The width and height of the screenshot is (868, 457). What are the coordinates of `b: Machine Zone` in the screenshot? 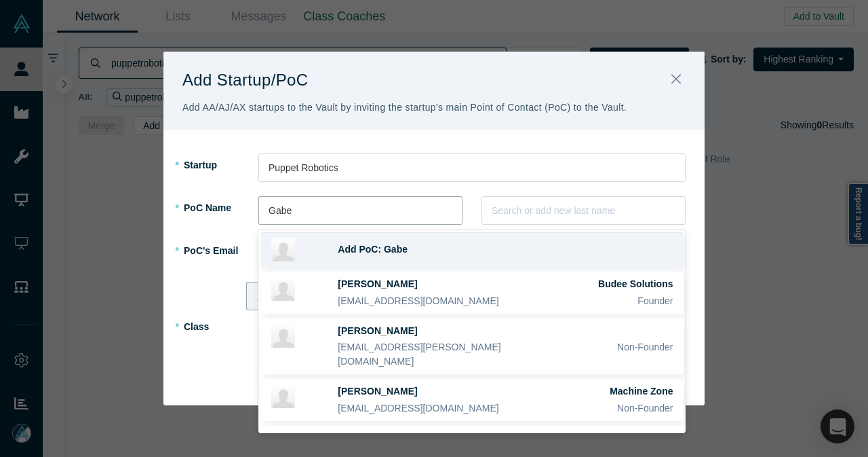 It's located at (641, 391).